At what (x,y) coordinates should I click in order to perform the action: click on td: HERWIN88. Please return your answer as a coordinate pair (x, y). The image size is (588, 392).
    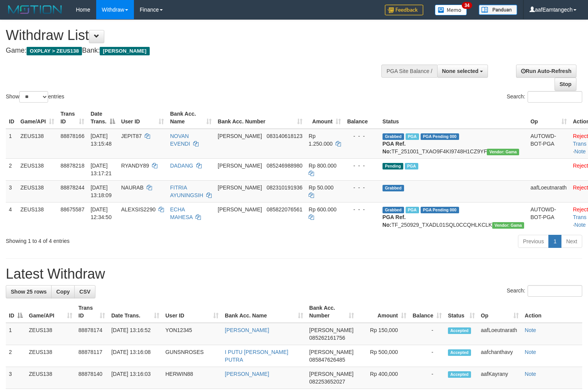
    Looking at the image, I should click on (192, 378).